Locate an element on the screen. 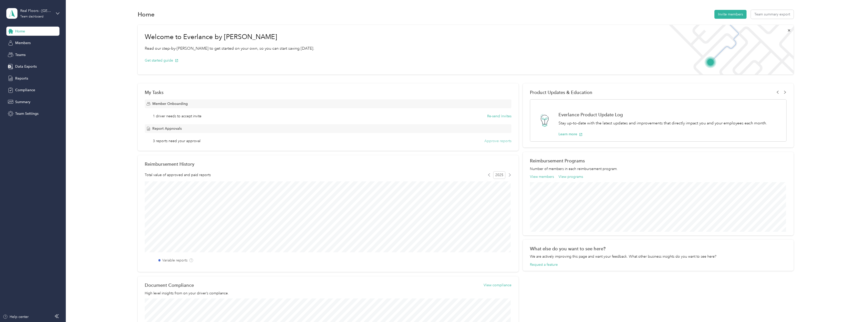 This screenshot has width=868, height=322. span: 2025 is located at coordinates (499, 175).